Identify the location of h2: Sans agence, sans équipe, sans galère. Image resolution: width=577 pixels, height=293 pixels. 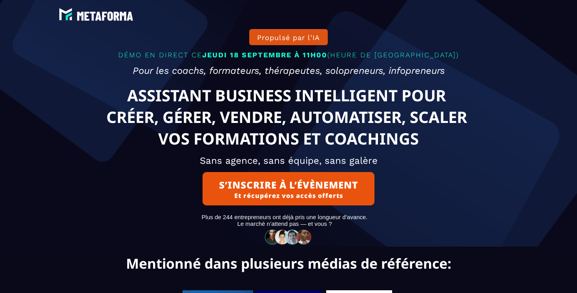
(288, 160).